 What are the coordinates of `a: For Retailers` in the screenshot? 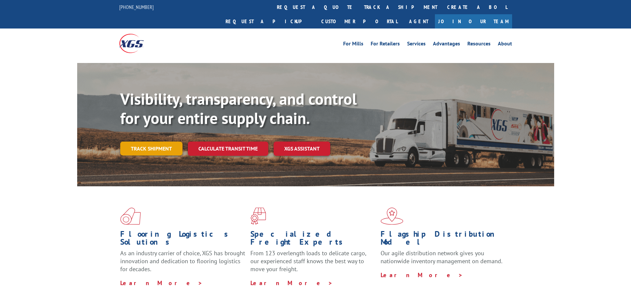 It's located at (385, 45).